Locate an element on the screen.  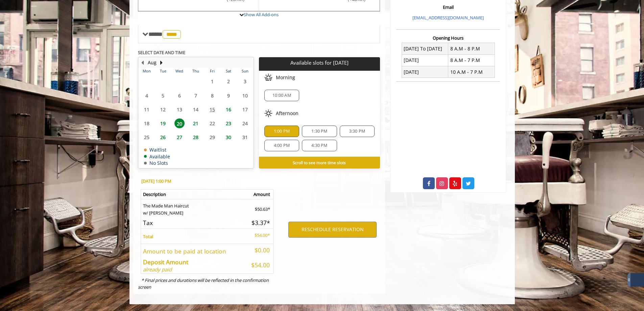
h5: $3.37* is located at coordinates (258, 223).